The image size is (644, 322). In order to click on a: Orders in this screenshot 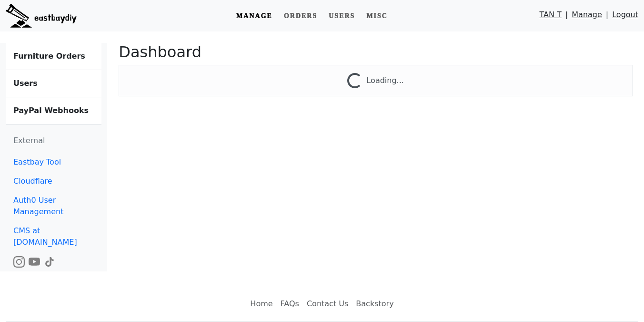, I will do `click(301, 16)`.